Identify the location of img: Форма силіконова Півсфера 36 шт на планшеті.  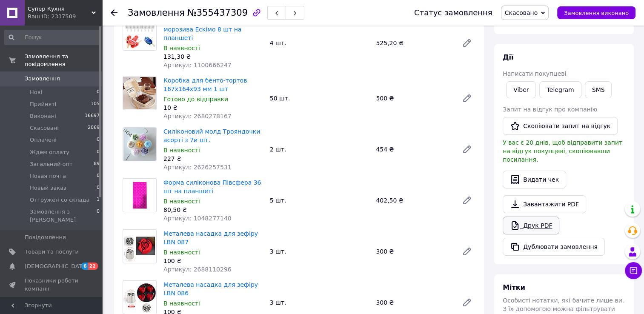
(140, 195).